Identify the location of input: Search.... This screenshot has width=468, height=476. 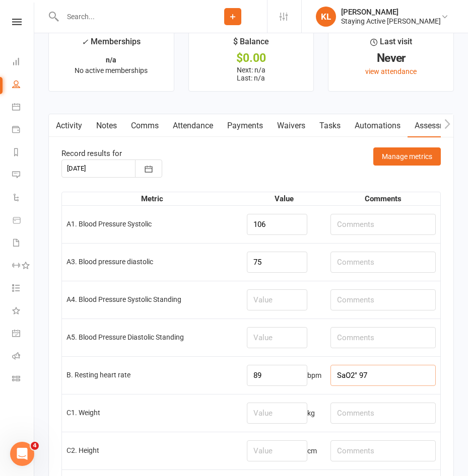
(129, 17).